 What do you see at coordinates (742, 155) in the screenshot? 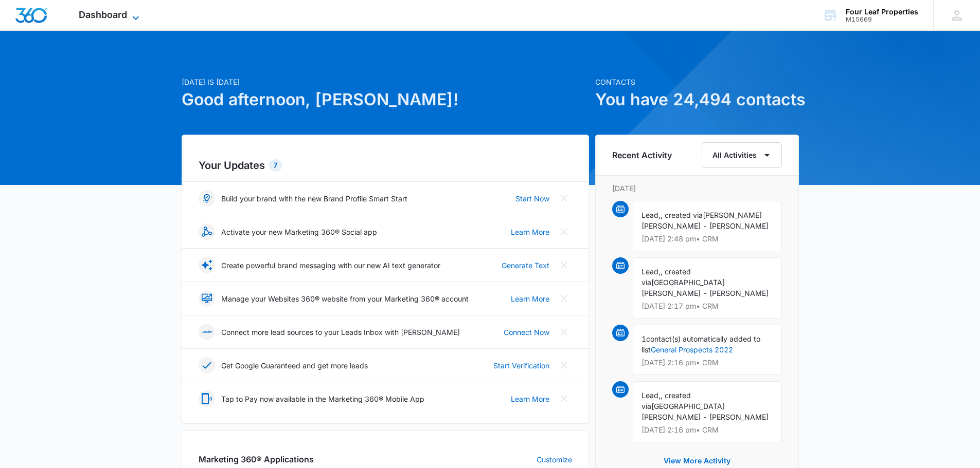
I see `button: All Activities` at bounding box center [742, 155].